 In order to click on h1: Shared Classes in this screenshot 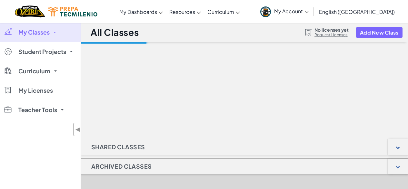, I will do `click(118, 147)`.